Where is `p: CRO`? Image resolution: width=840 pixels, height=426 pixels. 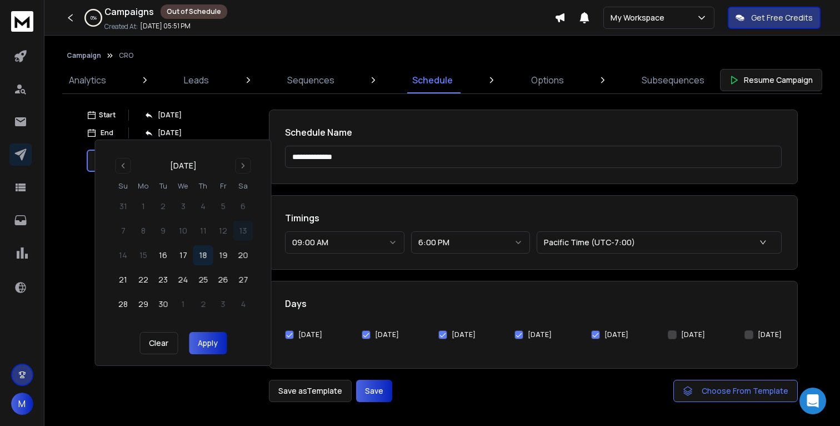 p: CRO is located at coordinates (126, 56).